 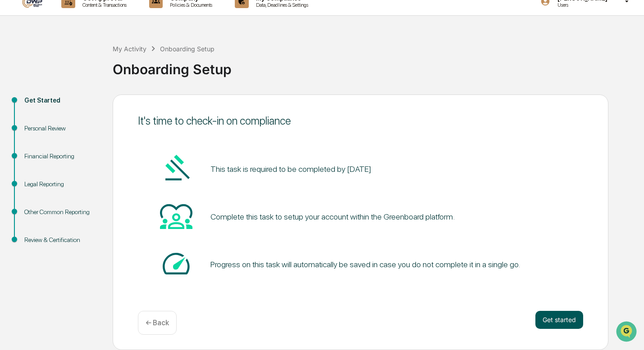 What do you see at coordinates (190, 5) in the screenshot?
I see `p: Policies & Documents` at bounding box center [190, 5].